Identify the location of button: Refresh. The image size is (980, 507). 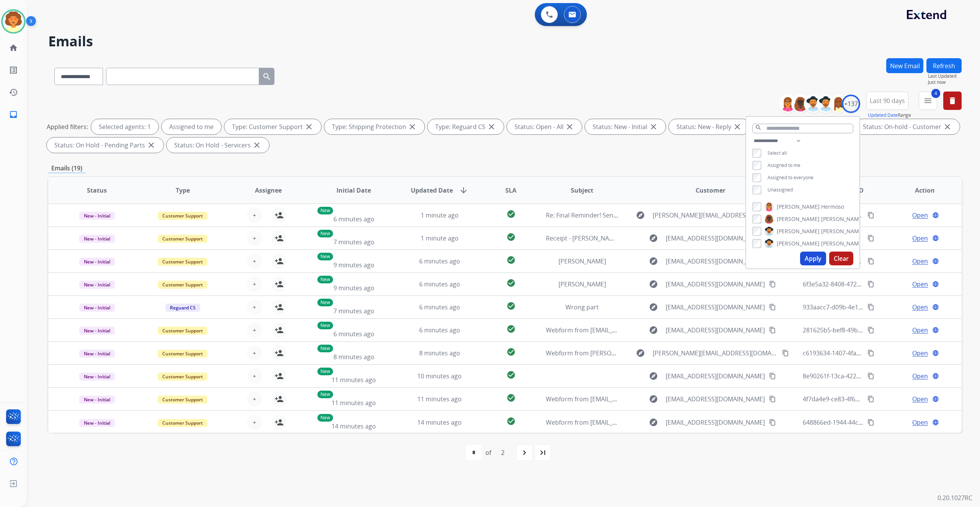
(944, 65).